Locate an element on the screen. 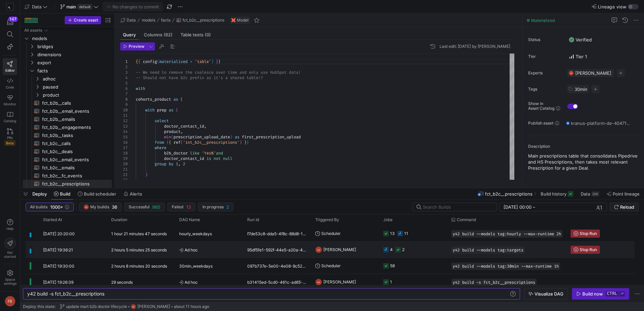 The width and height of the screenshot is (644, 311). span: Tier is located at coordinates (545, 57).